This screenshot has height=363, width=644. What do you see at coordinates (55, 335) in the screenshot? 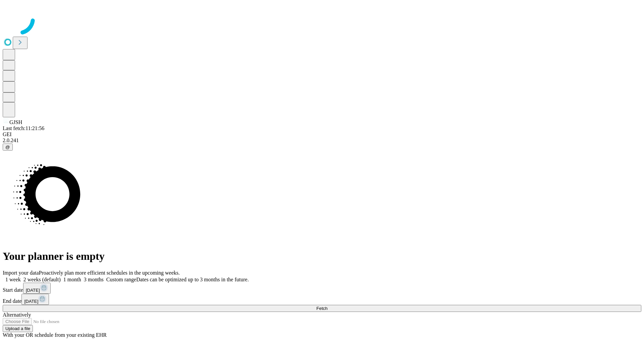
I see `span: With your OR schedule from your existing EHR` at bounding box center [55, 335].